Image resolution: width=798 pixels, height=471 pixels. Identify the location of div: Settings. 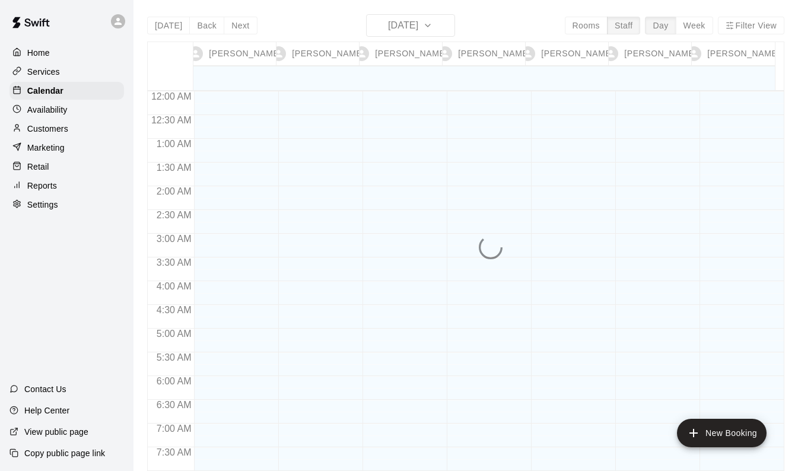
(66, 205).